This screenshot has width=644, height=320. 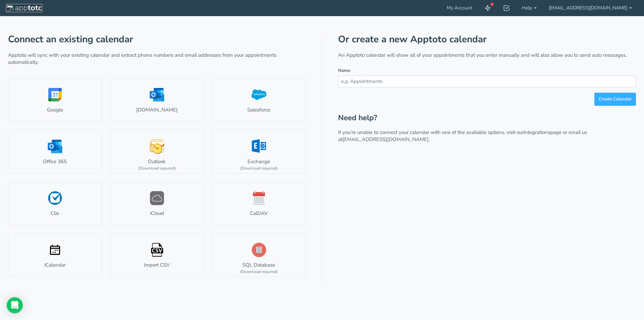 I want to click on div: Open Intercom Messenger, so click(x=15, y=305).